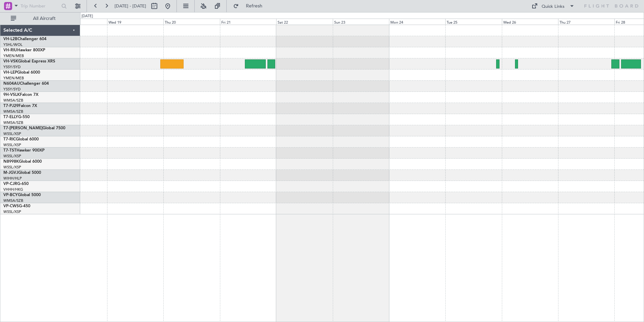  Describe the element at coordinates (13, 189) in the screenshot. I see `a: VHHH/HKG` at that location.